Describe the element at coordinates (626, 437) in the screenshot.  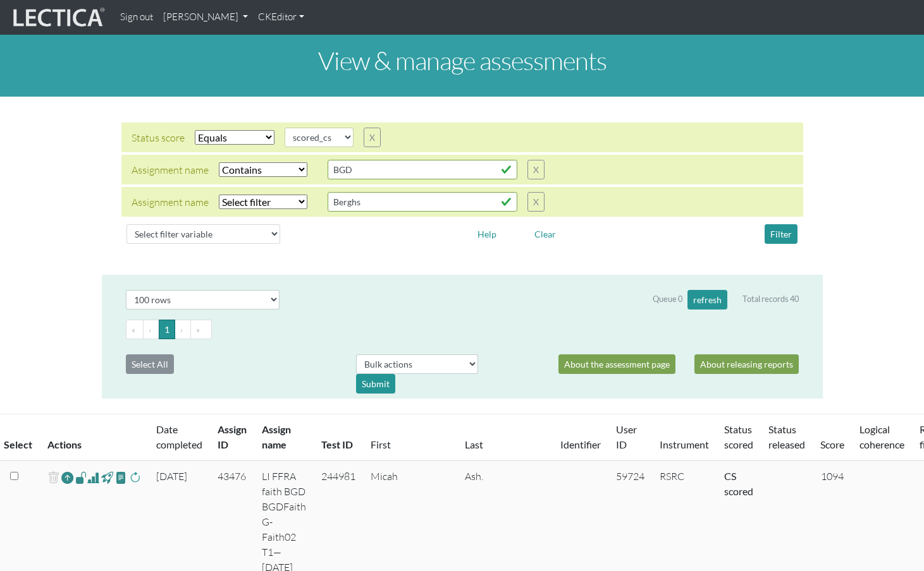
I see `a: User ID` at that location.